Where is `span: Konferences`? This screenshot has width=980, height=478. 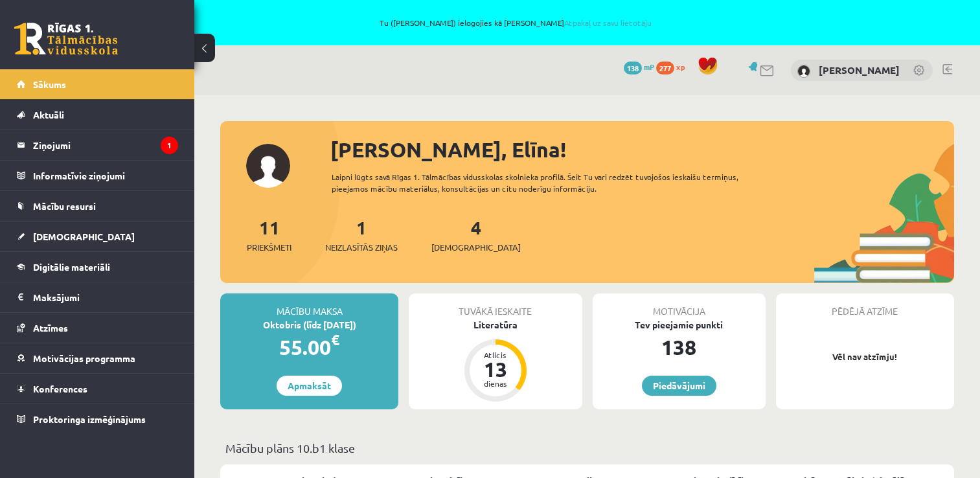 span: Konferences is located at coordinates (60, 389).